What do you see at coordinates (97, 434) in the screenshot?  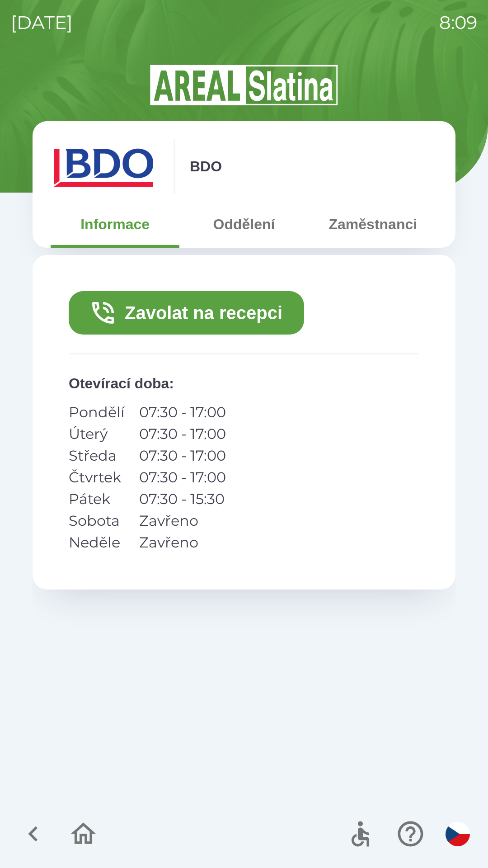 I see `p: Úterý` at bounding box center [97, 434].